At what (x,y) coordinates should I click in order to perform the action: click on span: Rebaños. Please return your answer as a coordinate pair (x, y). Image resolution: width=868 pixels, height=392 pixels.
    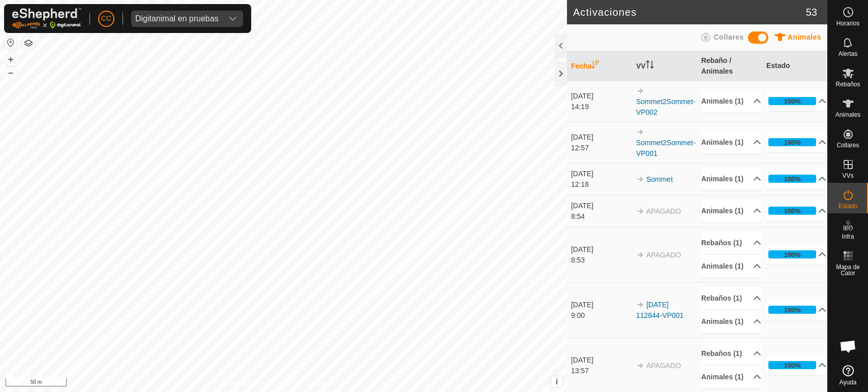
    Looking at the image, I should click on (847, 84).